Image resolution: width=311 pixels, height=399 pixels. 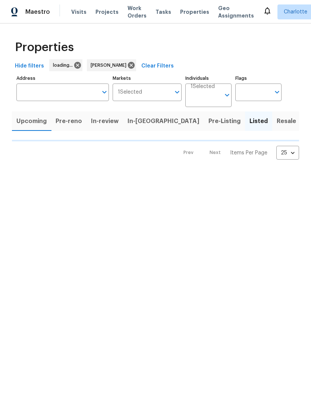 I want to click on div: 25, so click(x=287, y=153).